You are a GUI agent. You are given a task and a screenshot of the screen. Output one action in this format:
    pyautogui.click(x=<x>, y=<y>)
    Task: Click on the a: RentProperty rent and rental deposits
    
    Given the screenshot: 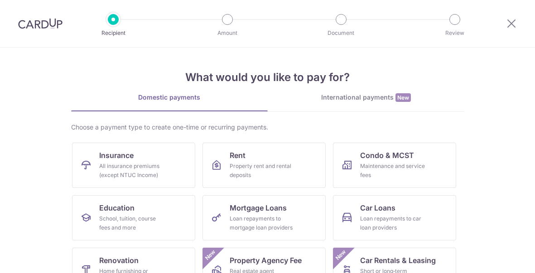 What is the action you would take?
    pyautogui.click(x=264, y=165)
    